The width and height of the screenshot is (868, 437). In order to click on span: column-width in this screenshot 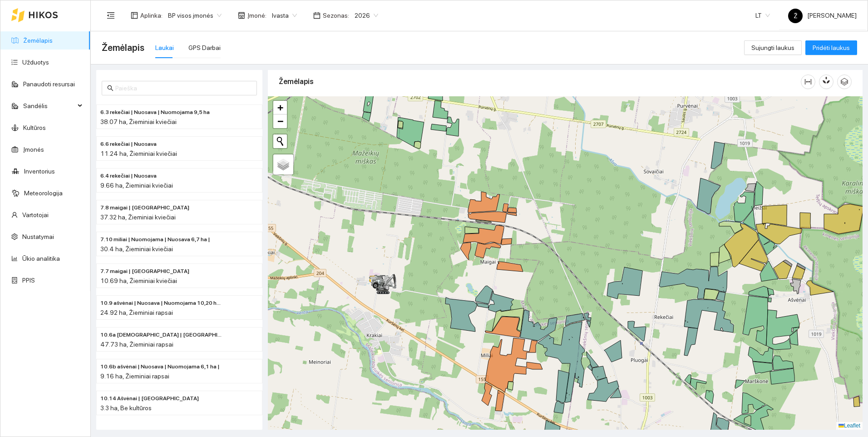, I will do `click(808, 82)`.